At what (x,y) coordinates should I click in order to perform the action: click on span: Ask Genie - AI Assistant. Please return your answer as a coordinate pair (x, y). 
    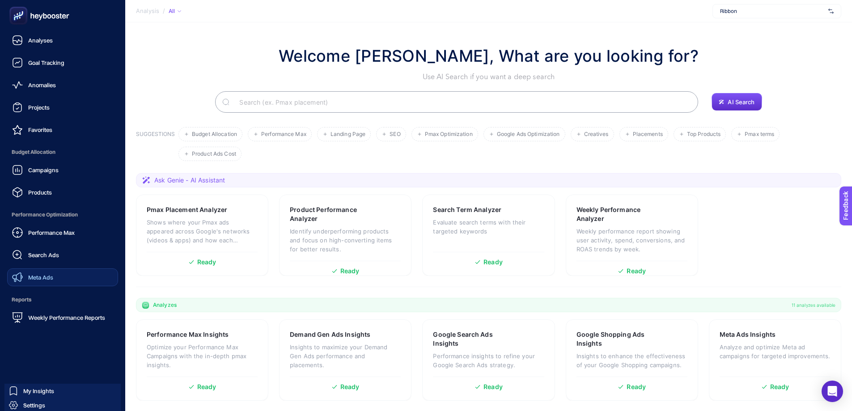
    Looking at the image, I should click on (190, 180).